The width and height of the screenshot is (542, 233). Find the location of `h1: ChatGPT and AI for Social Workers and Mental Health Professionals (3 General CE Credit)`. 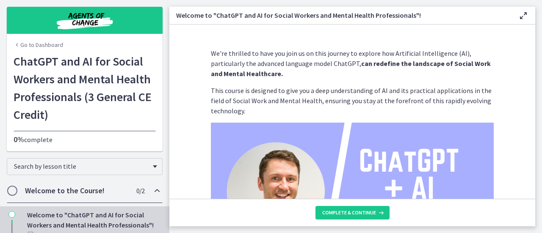

h1: ChatGPT and AI for Social Workers and Mental Health Professionals (3 General CE Credit) is located at coordinates (85, 88).